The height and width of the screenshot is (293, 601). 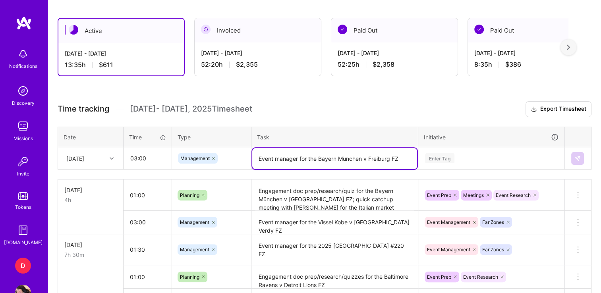 I want to click on textarea: Event manager for the Bayern München v Freiburg FZ, so click(x=334, y=159).